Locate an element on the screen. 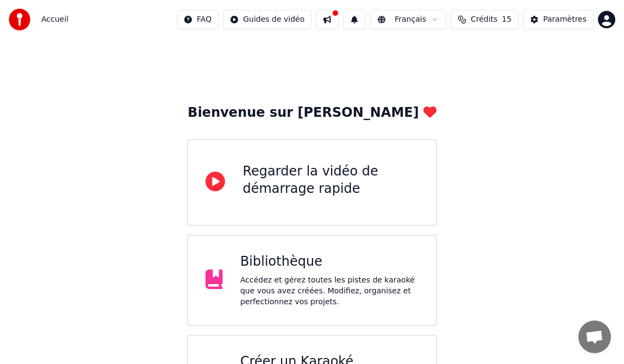 This screenshot has width=624, height=364. div: Paramètres is located at coordinates (565, 19).